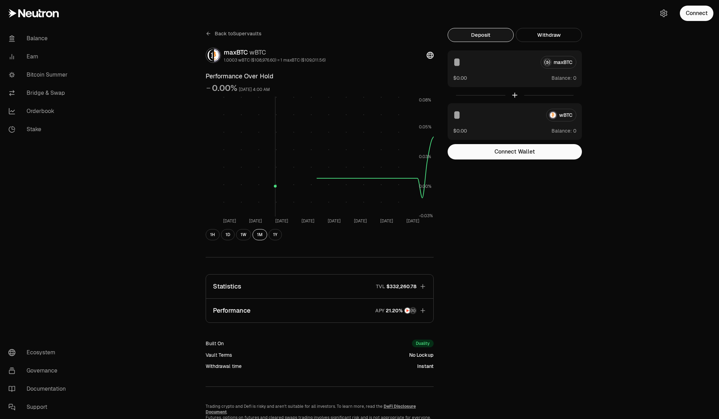  What do you see at coordinates (218, 355) in the screenshot?
I see `div: Vault Terms` at bounding box center [218, 355].